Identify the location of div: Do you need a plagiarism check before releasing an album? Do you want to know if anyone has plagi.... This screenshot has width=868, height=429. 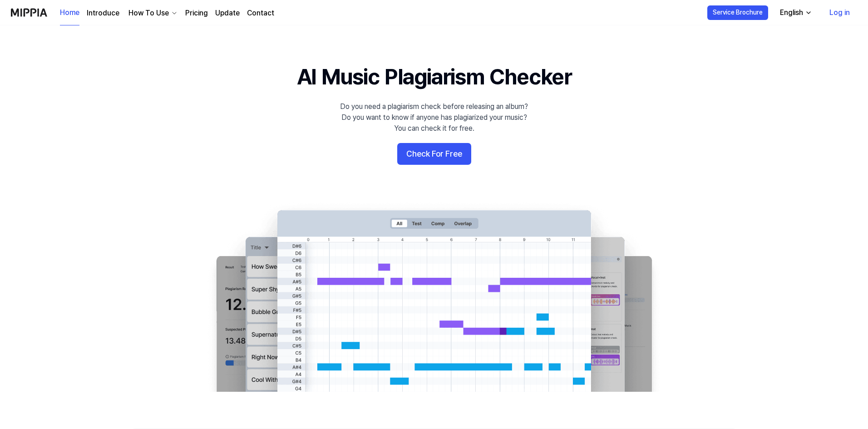
(434, 118).